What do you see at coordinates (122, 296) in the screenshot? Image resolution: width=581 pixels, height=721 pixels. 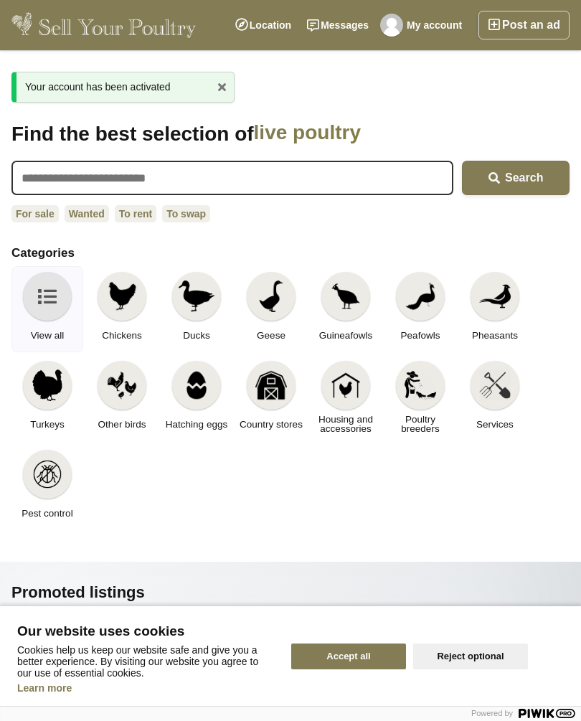 I see `img: Chickens` at bounding box center [122, 296].